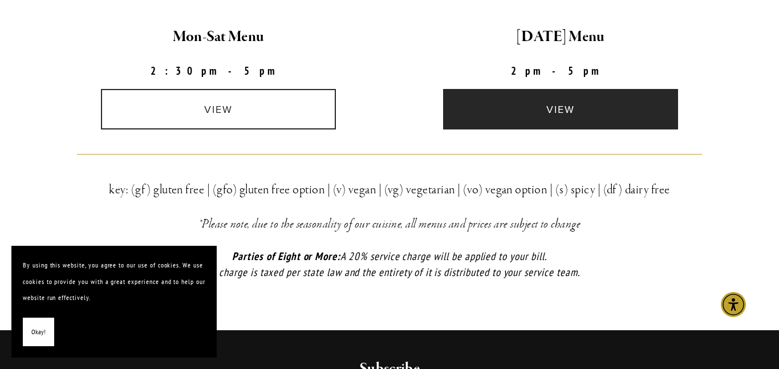 The image size is (779, 369). What do you see at coordinates (390, 224) in the screenshot?
I see `em: *Please note, due to the seasonality of our cuisine, all menus and prices are subject to change` at bounding box center [390, 224].